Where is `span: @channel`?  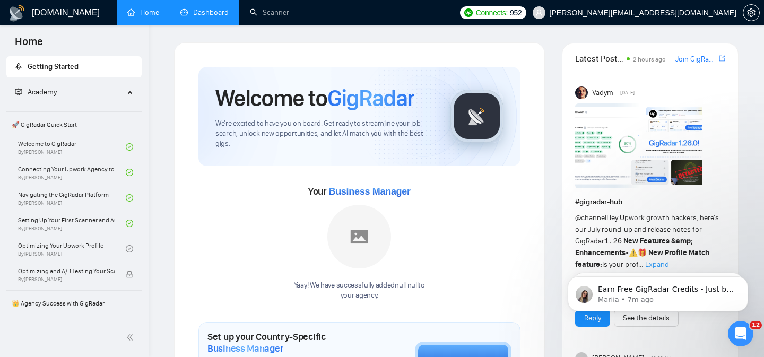 span: @channel is located at coordinates (591, 218).